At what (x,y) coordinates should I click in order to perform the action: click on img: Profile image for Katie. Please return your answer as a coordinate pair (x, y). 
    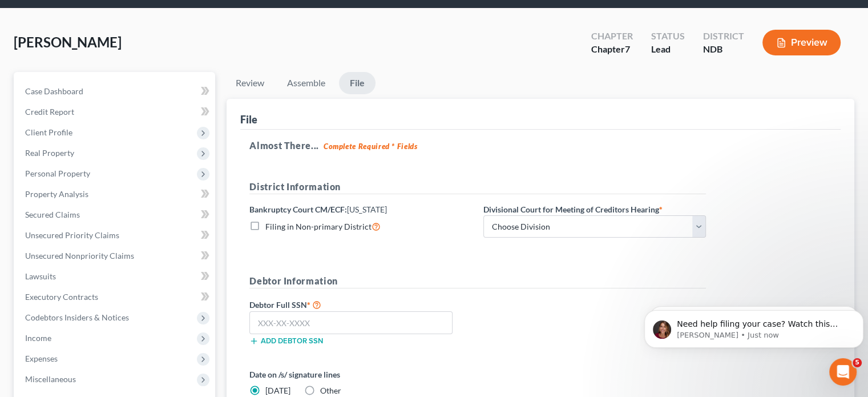
    Looking at the image, I should click on (23, 43).